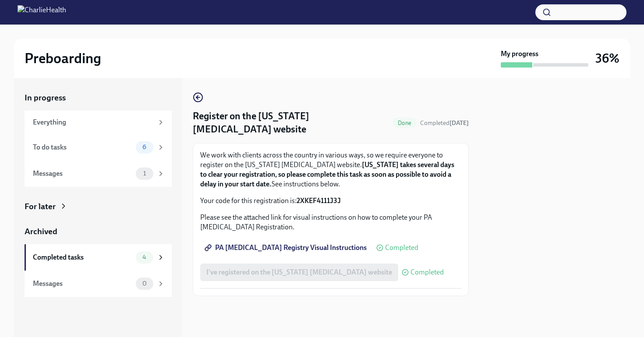 This screenshot has height=346, width=644. What do you see at coordinates (405, 123) in the screenshot?
I see `span: Done` at bounding box center [405, 123].